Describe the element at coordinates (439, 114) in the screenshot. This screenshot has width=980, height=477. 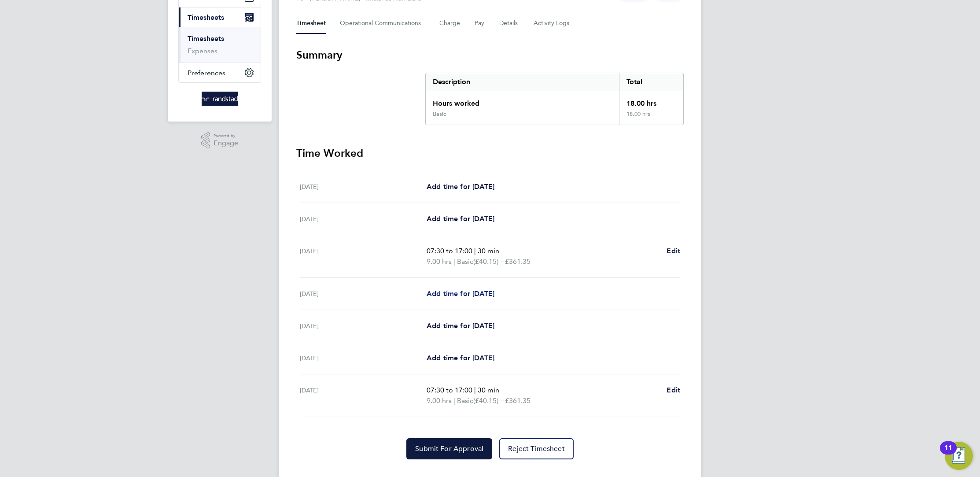
I see `div: Basic` at that location.